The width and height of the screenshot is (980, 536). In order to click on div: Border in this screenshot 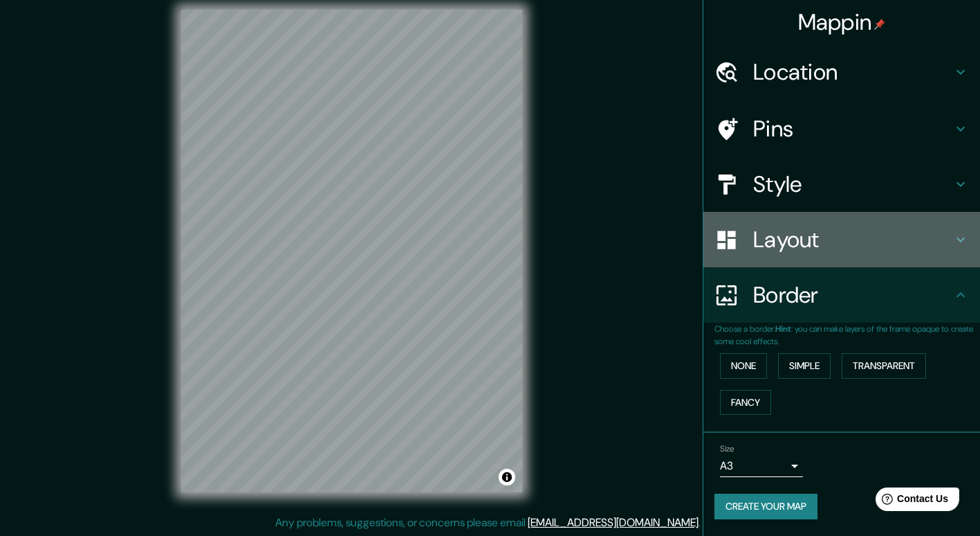, I will do `click(842, 295)`.